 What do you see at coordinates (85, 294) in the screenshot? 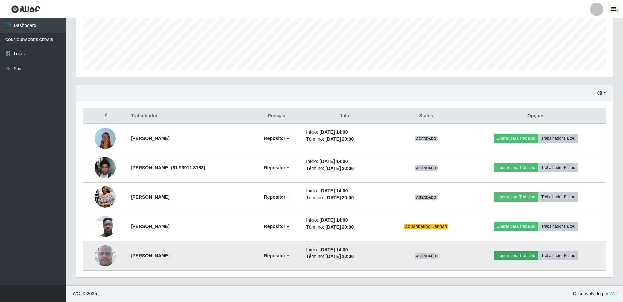
I see `span: © 2025 .` at bounding box center [85, 294].